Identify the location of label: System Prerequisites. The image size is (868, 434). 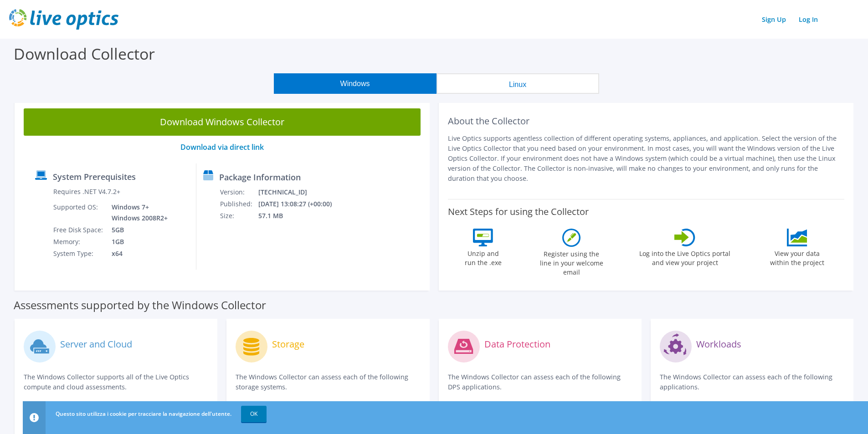
(94, 176).